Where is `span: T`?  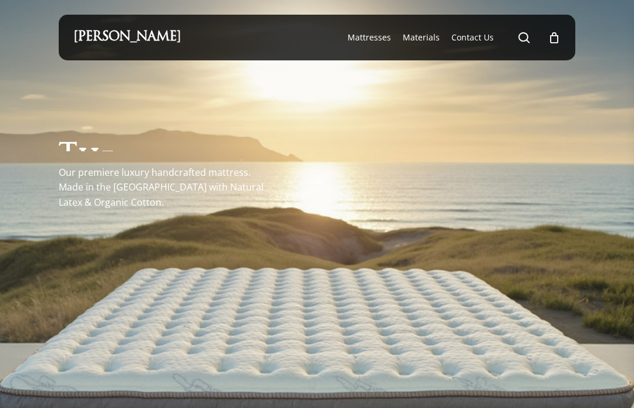 span: T is located at coordinates (68, 157).